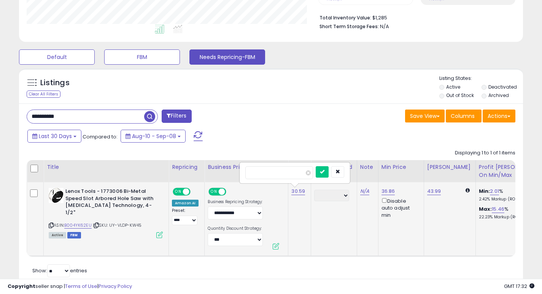 The width and height of the screenshot is (542, 294). What do you see at coordinates (462, 116) in the screenshot?
I see `span: Columns` at bounding box center [462, 116].